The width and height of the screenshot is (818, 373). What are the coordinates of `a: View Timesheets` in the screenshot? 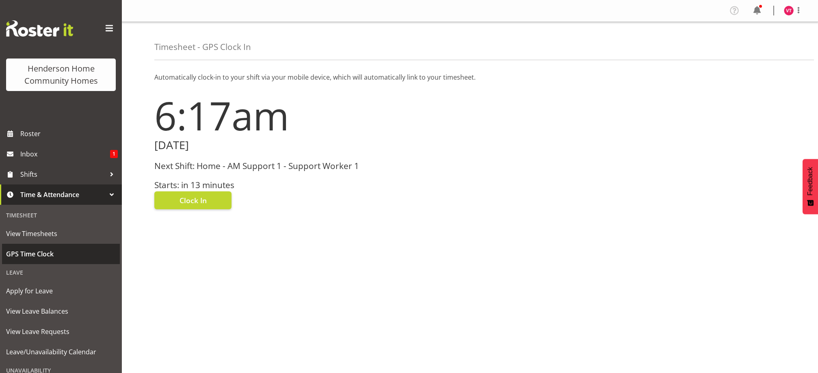 It's located at (61, 233).